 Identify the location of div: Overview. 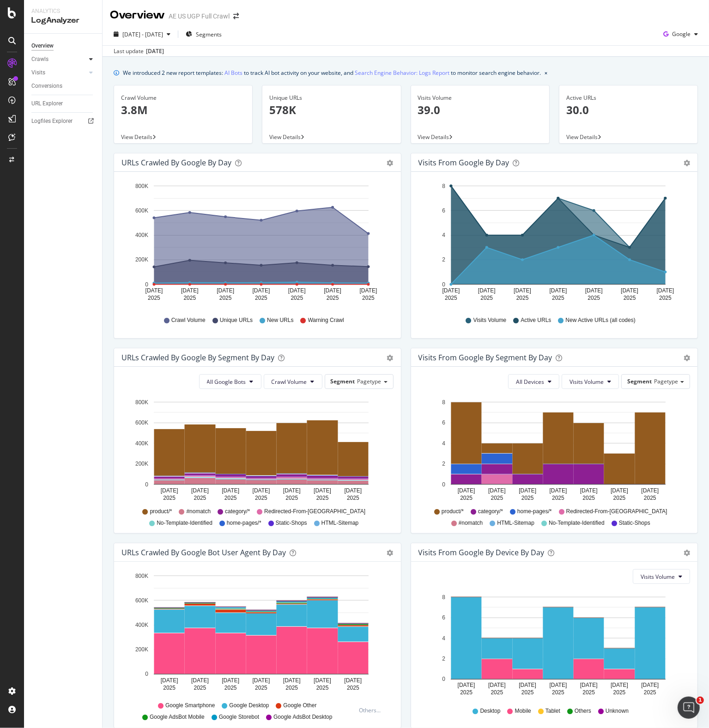
(42, 46).